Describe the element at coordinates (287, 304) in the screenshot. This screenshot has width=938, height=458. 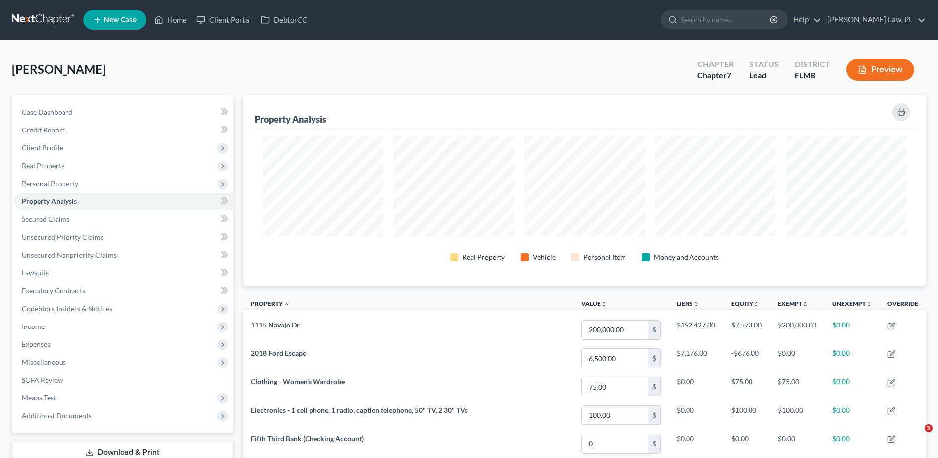
I see `i: expand_less` at that location.